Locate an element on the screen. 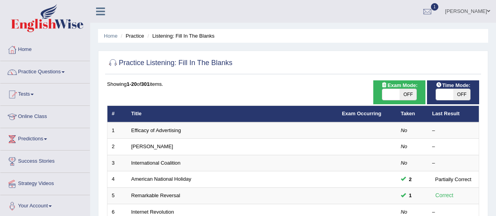  th: Taken is located at coordinates (412, 114).